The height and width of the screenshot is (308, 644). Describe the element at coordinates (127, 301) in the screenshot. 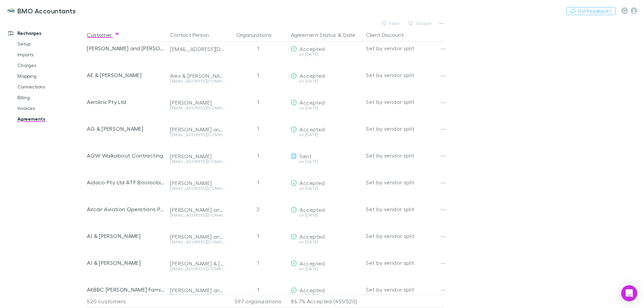

I see `div: 520 customers` at that location.